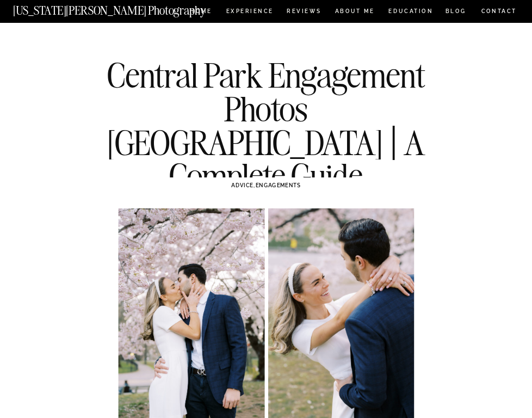 Image resolution: width=532 pixels, height=418 pixels. Describe the element at coordinates (303, 13) in the screenshot. I see `nav: REVIEWS` at that location.